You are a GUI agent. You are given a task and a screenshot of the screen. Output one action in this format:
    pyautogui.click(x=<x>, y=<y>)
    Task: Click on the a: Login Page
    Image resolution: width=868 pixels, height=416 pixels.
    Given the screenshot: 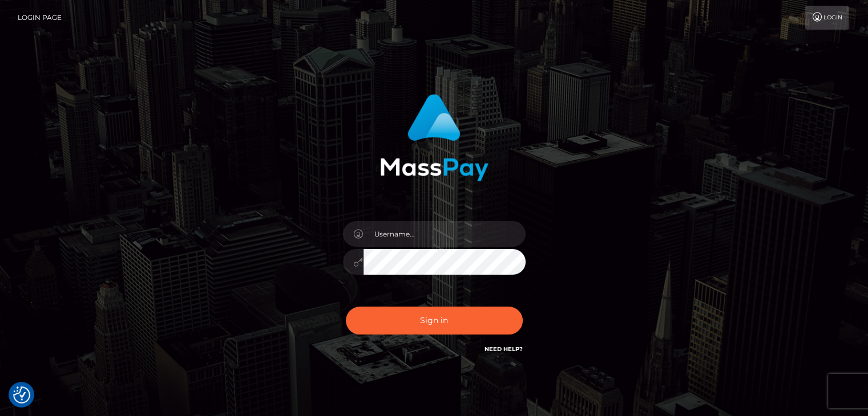 What is the action you would take?
    pyautogui.click(x=40, y=18)
    